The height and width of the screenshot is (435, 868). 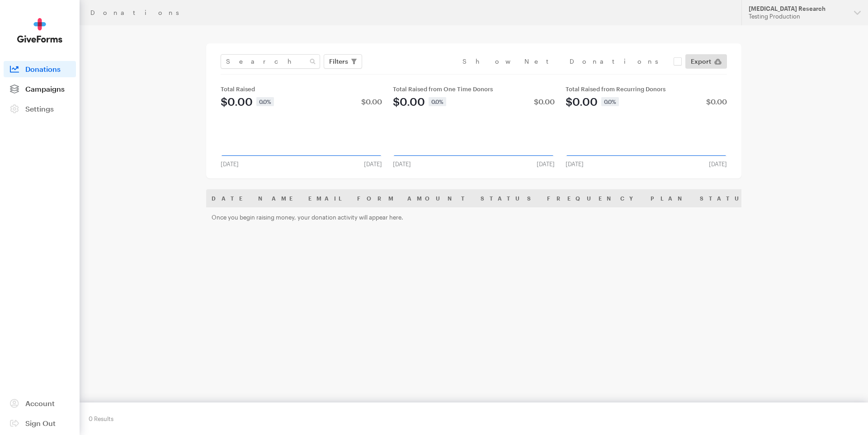 What do you see at coordinates (270, 62) in the screenshot?
I see `input: Search Name & Email` at bounding box center [270, 62].